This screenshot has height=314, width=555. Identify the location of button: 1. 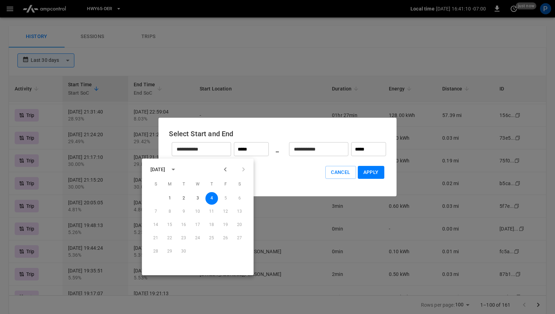
(170, 198).